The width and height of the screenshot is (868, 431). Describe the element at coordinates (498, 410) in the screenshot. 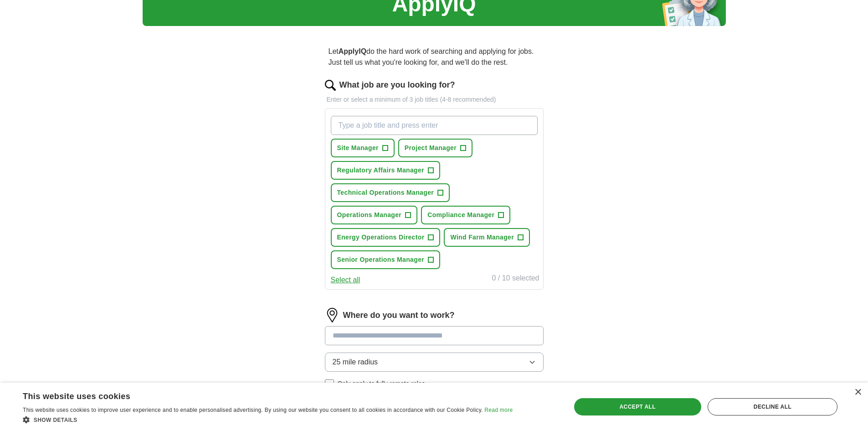

I see `a: Read more, opens a new window` at that location.